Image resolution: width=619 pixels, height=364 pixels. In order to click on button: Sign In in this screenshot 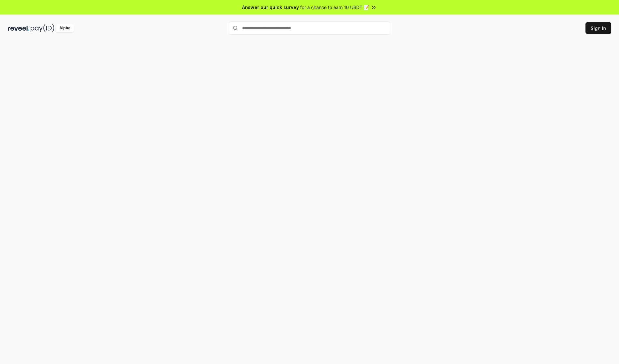, I will do `click(598, 28)`.